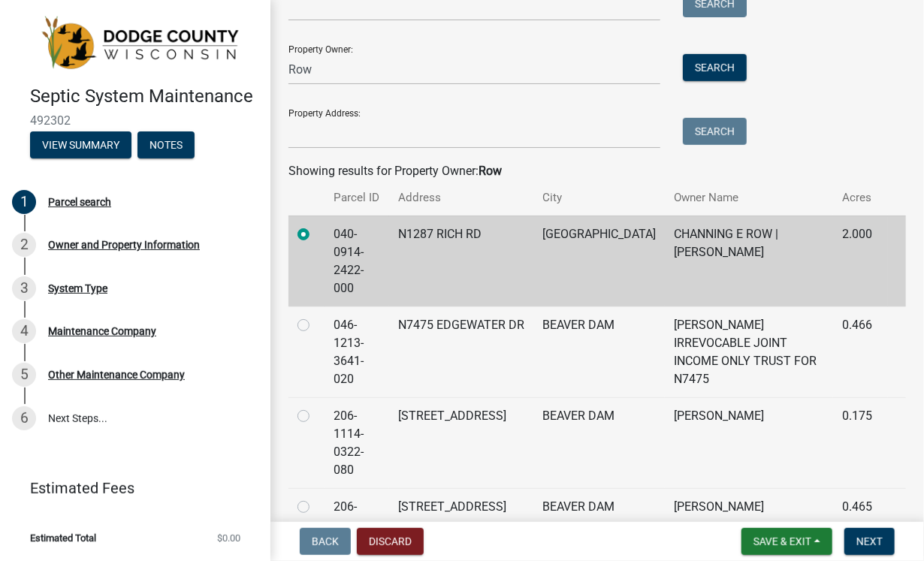 Image resolution: width=924 pixels, height=561 pixels. What do you see at coordinates (78, 288) in the screenshot?
I see `div: System Type` at bounding box center [78, 288].